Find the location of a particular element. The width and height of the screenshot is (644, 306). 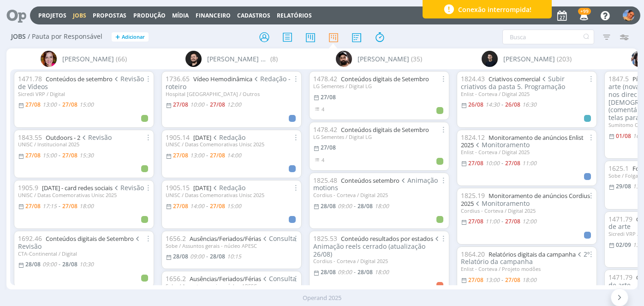

span: Animação motions is located at coordinates (376, 184).